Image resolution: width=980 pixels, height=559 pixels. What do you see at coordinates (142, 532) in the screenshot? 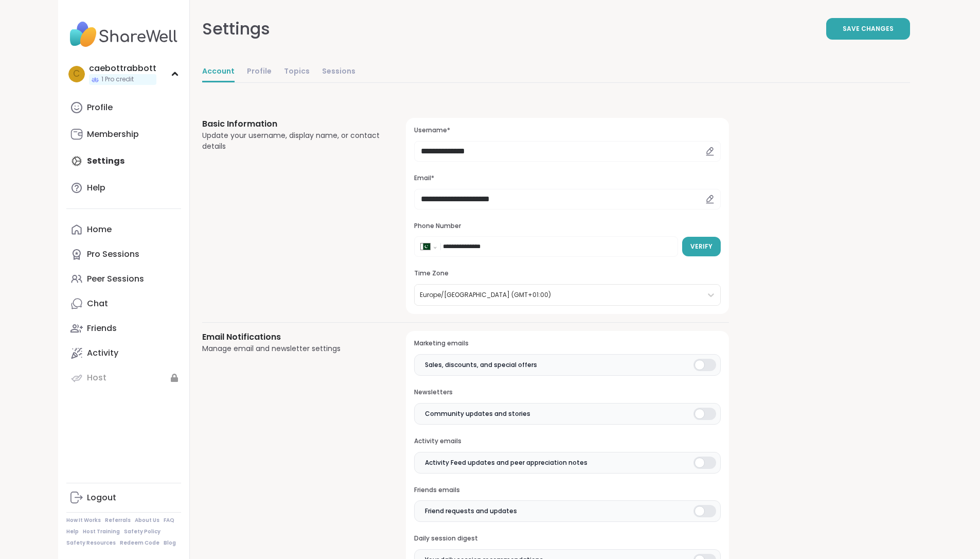
I see `a: Safety Policy` at bounding box center [142, 532].